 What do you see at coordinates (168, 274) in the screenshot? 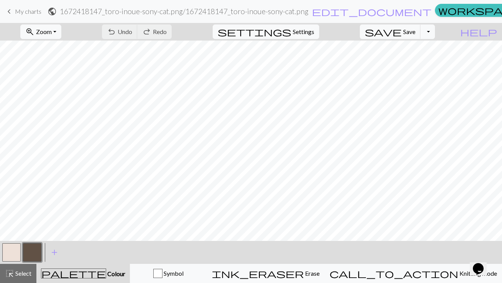
I see `button: Symbol` at bounding box center [168, 274].